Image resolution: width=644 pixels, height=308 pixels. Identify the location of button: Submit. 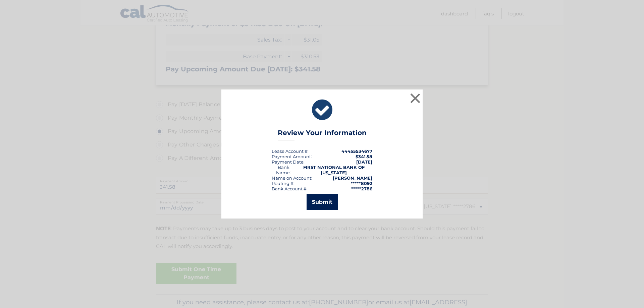
(322, 202).